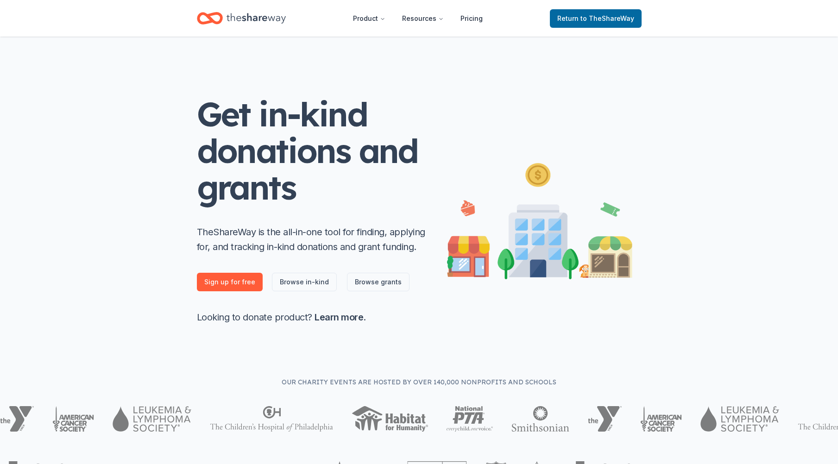  Describe the element at coordinates (271, 419) in the screenshot. I see `img: The Children's Hospital of Philadelphia` at that location.